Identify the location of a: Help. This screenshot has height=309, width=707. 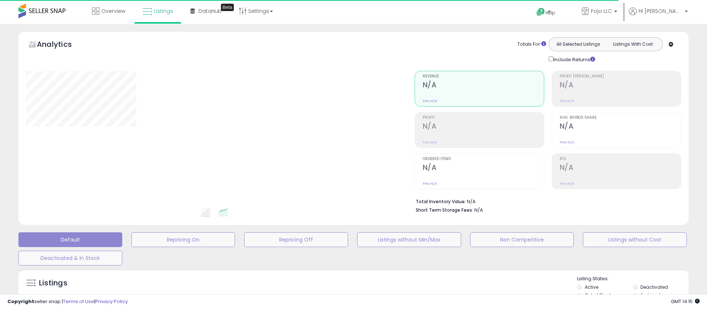
(550, 13).